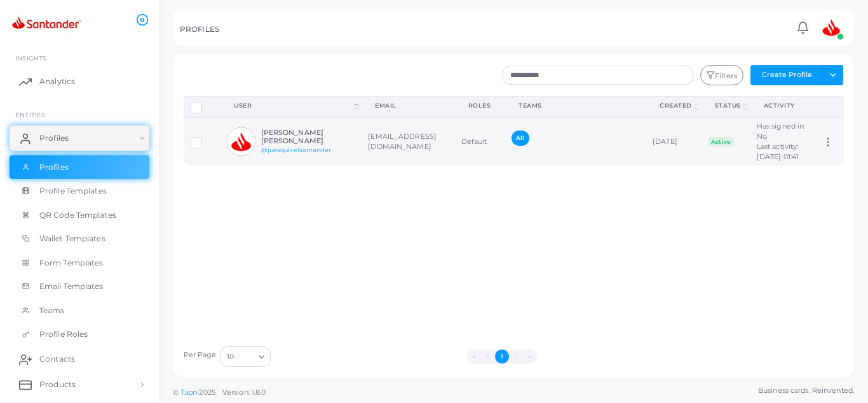  What do you see at coordinates (57, 359) in the screenshot?
I see `span: Contacts` at bounding box center [57, 359].